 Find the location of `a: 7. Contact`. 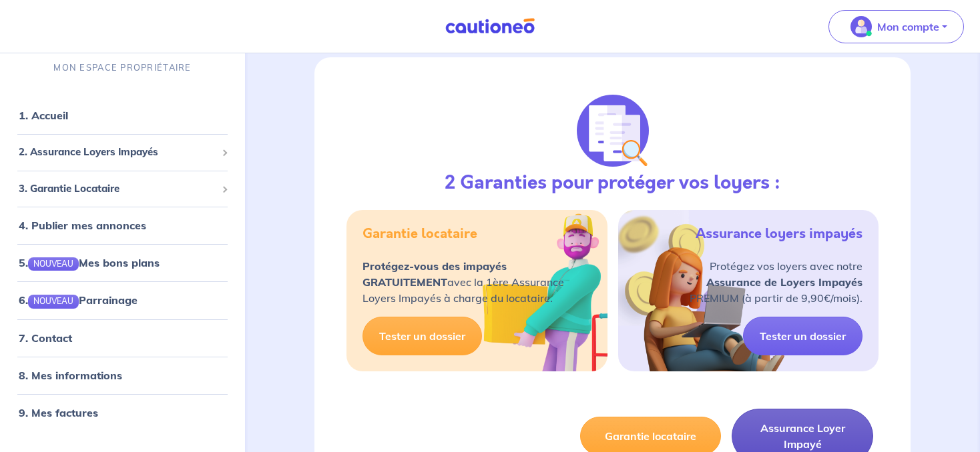

a: 7. Contact is located at coordinates (45, 337).